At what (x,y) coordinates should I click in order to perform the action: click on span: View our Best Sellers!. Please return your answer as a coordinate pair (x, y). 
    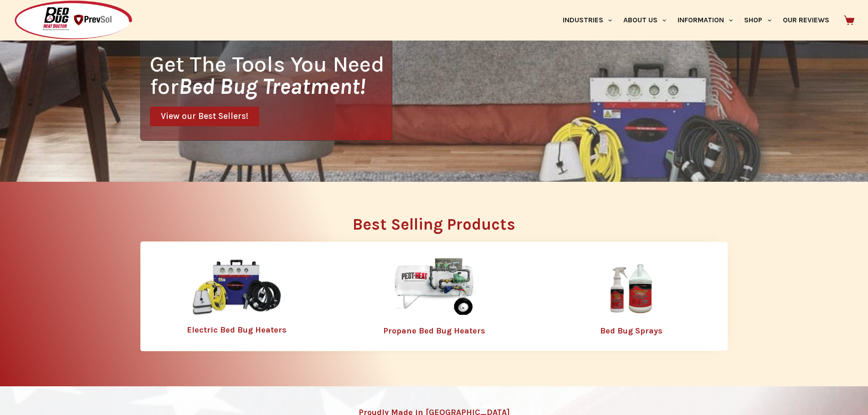
    Looking at the image, I should click on (205, 116).